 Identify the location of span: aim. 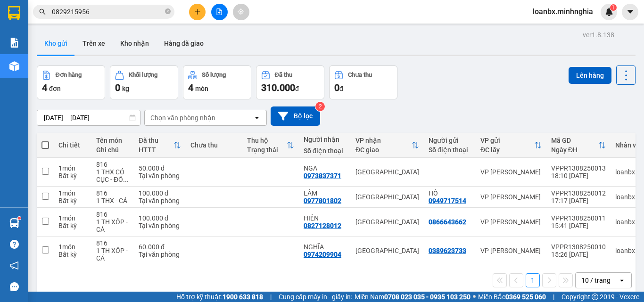
(241, 12).